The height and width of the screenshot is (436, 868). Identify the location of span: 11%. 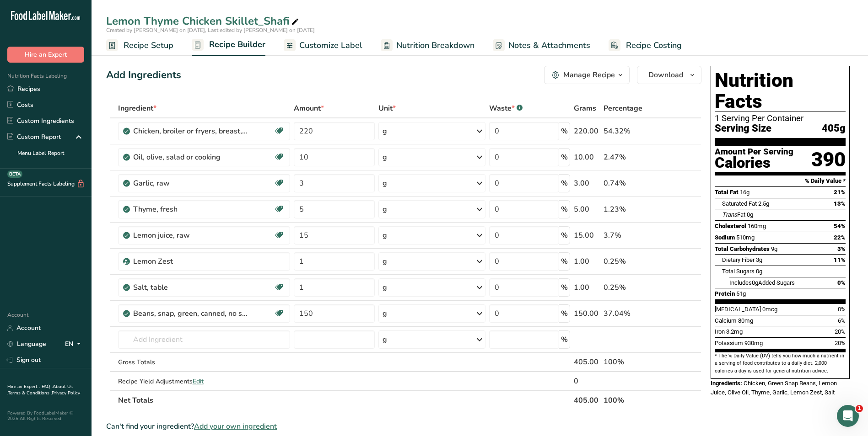
(840, 260).